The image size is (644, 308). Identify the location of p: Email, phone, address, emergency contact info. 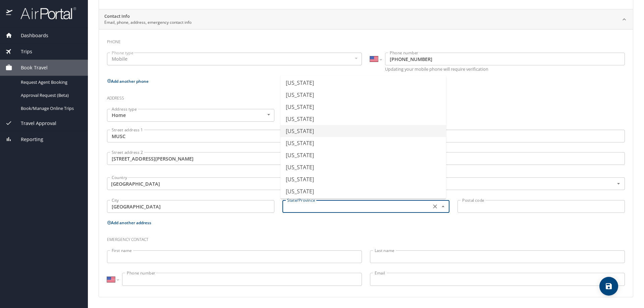
(148, 22).